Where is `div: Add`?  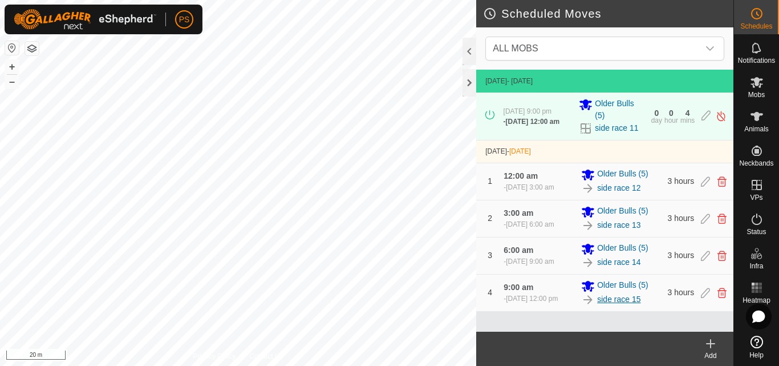 div: Add is located at coordinates (711, 355).